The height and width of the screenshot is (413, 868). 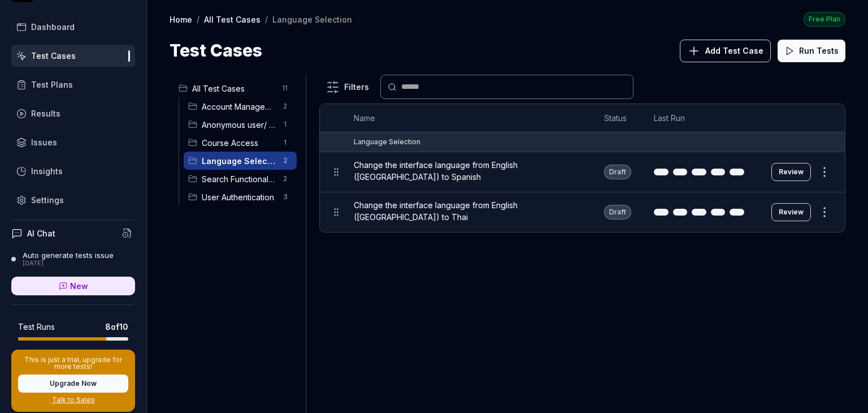 I want to click on div: Free Plan, so click(x=824, y=19).